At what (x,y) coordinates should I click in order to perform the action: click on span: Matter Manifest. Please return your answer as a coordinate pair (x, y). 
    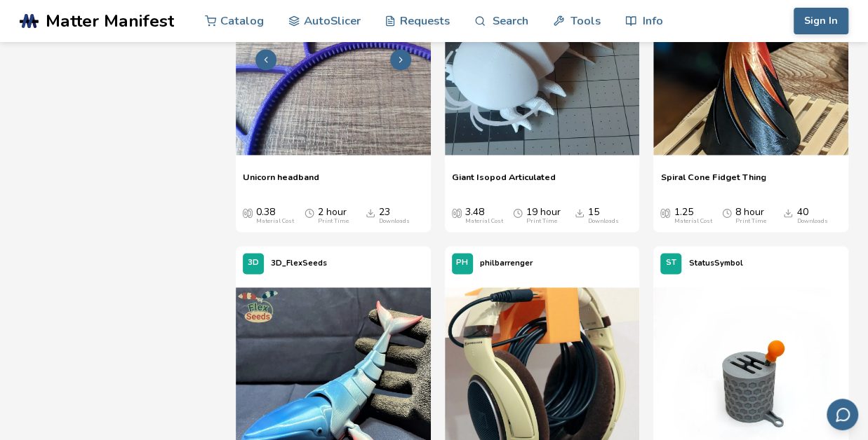
    Looking at the image, I should click on (110, 21).